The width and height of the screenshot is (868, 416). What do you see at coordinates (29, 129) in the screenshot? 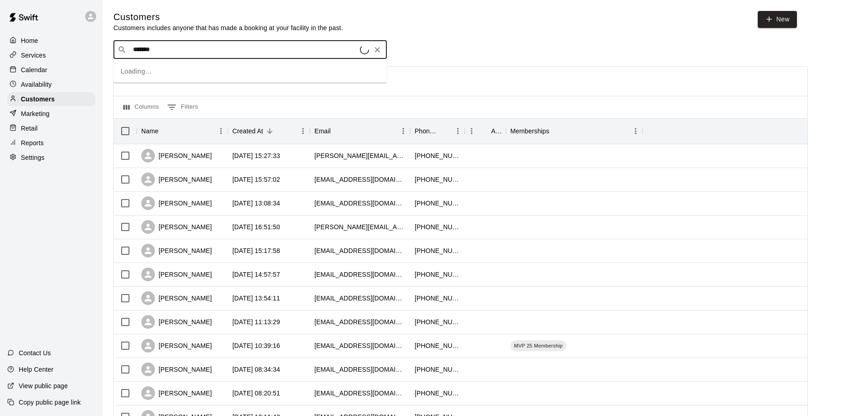
I see `p: Retail` at bounding box center [29, 129].